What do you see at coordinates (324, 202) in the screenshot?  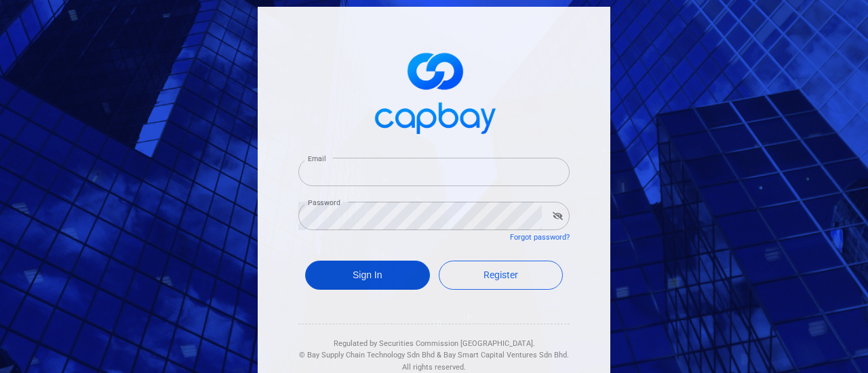 I see `label: Password` at bounding box center [324, 202].